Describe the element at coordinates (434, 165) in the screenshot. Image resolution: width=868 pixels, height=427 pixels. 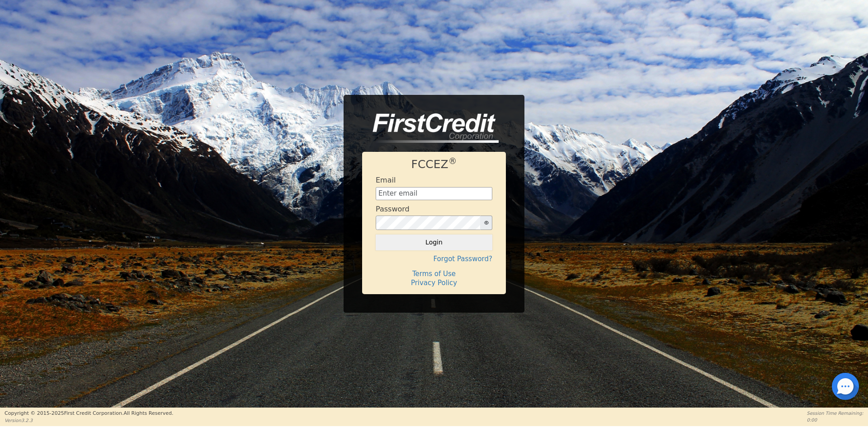
I see `h1: FCCEZ` at that location.